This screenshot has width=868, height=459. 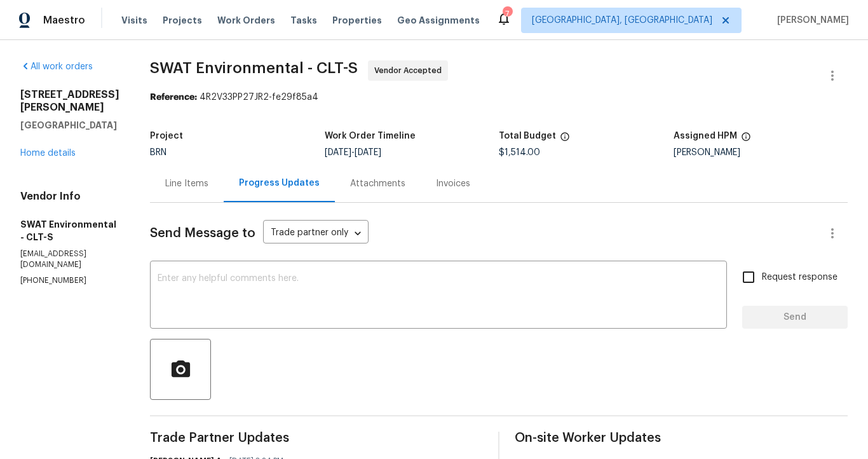 What do you see at coordinates (410, 70) in the screenshot?
I see `span: Vendor Accepted` at bounding box center [410, 70].